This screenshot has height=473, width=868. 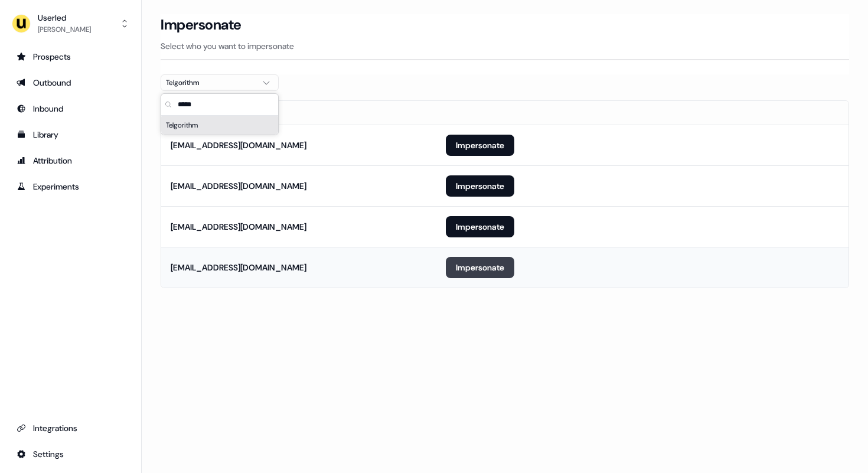 What do you see at coordinates (70, 135) in the screenshot?
I see `a: Go to templates` at bounding box center [70, 135].